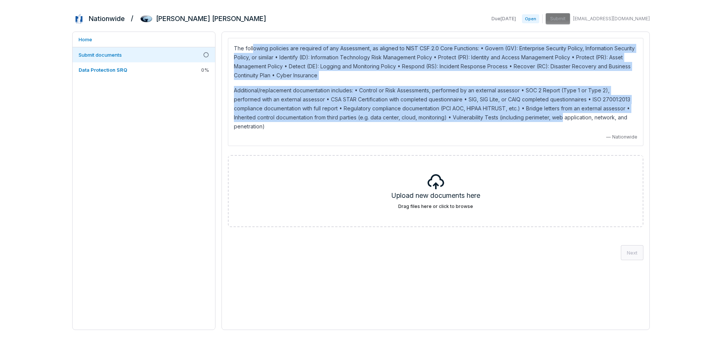 Image resolution: width=722 pixels, height=342 pixels. I want to click on a: Data Protection SRQ0%, so click(144, 70).